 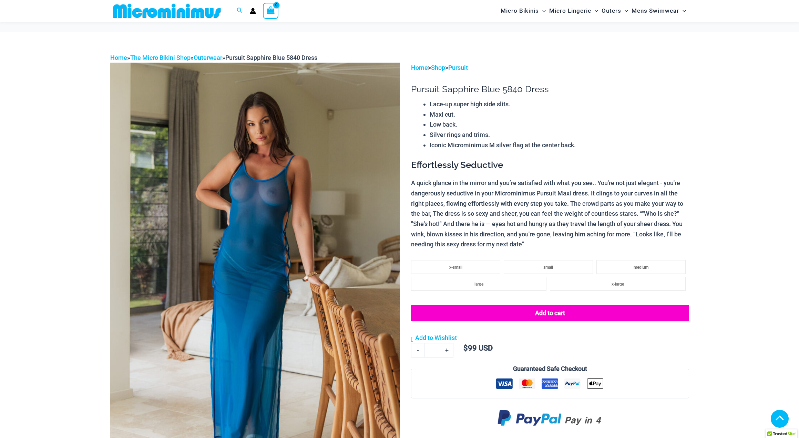 I want to click on a: Search icon link, so click(x=240, y=11).